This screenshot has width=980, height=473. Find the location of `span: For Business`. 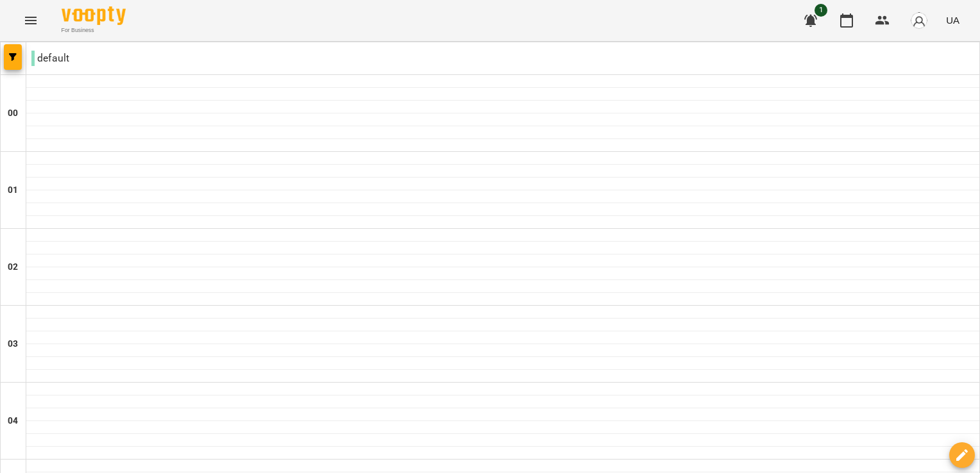

span: For Business is located at coordinates (94, 30).